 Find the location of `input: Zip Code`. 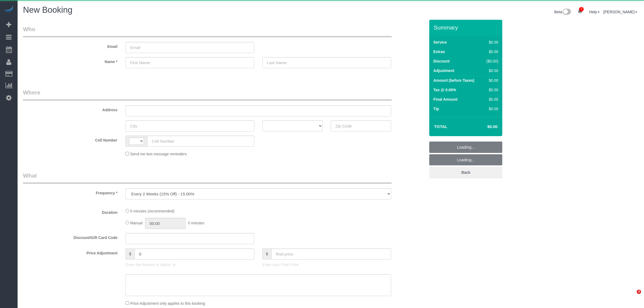

input: Zip Code is located at coordinates (361, 126).